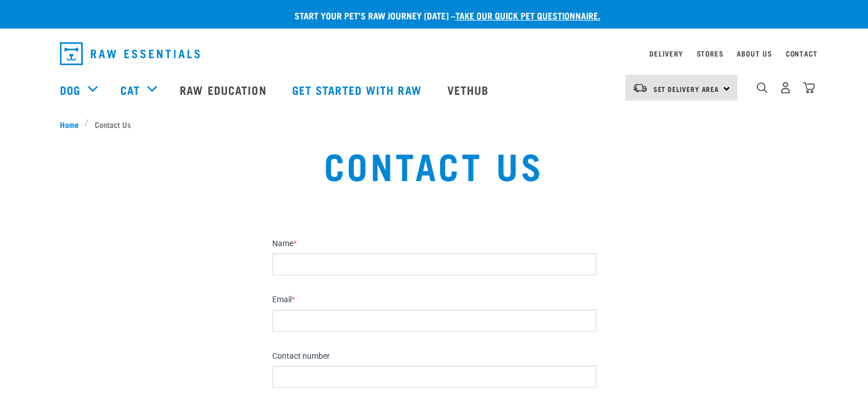 The width and height of the screenshot is (868, 397). I want to click on label: Name, so click(434, 244).